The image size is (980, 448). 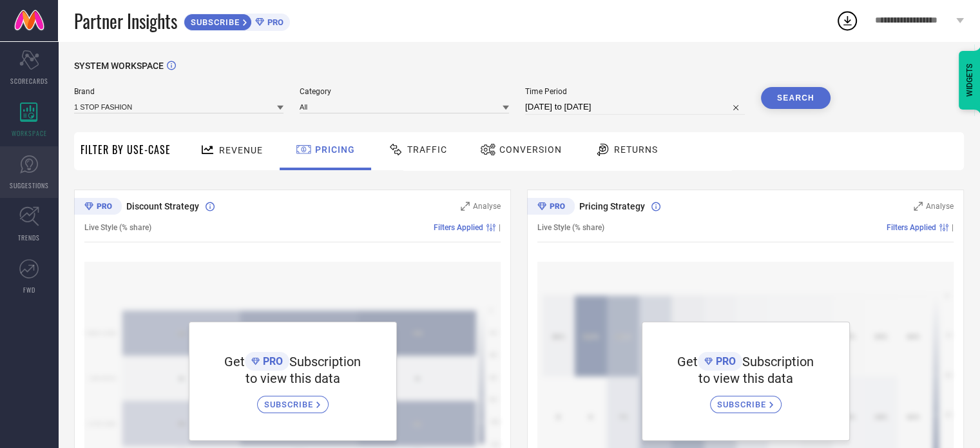 What do you see at coordinates (796, 98) in the screenshot?
I see `button: Search` at bounding box center [796, 98].